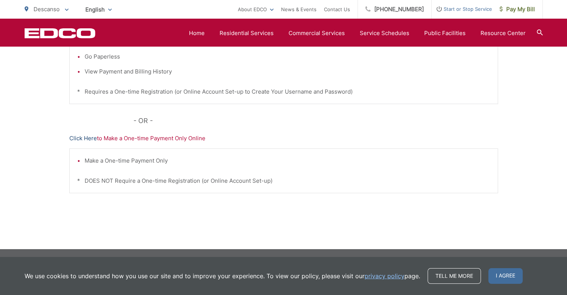  I want to click on span: I agree, so click(506, 276).